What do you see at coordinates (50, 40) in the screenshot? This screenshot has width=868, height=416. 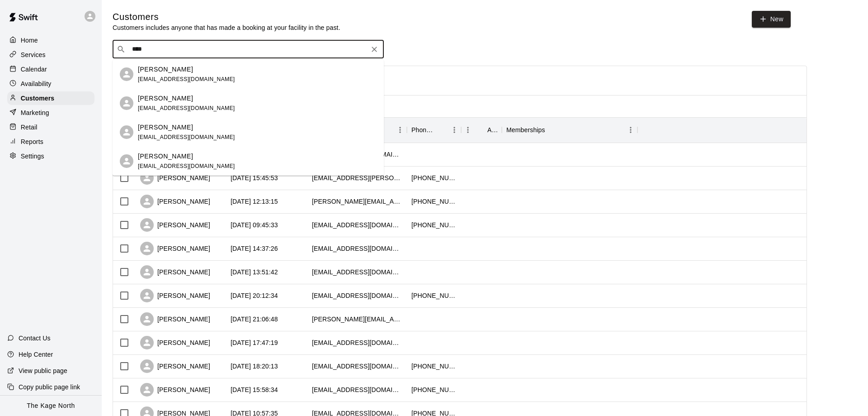 I see `a: Home` at bounding box center [50, 40].